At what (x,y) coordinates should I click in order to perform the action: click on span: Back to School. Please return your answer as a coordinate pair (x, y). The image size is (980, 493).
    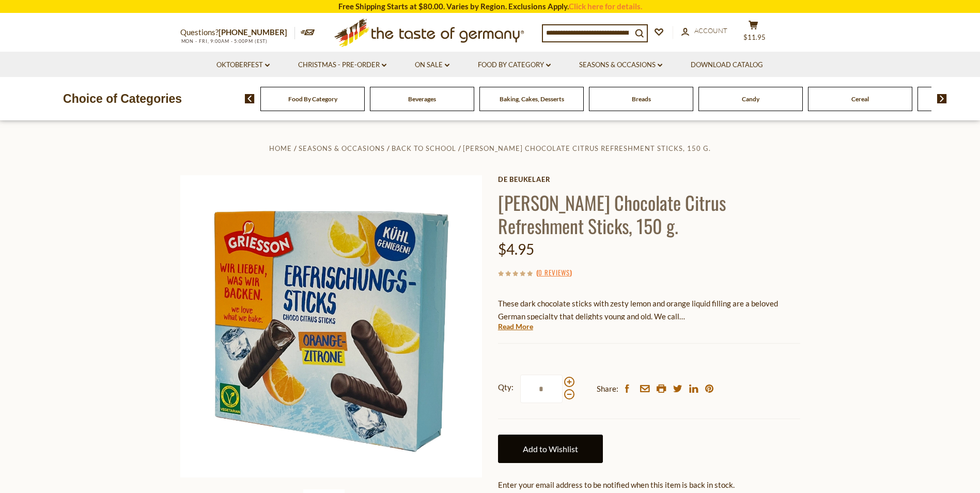
    Looking at the image, I should click on (424, 148).